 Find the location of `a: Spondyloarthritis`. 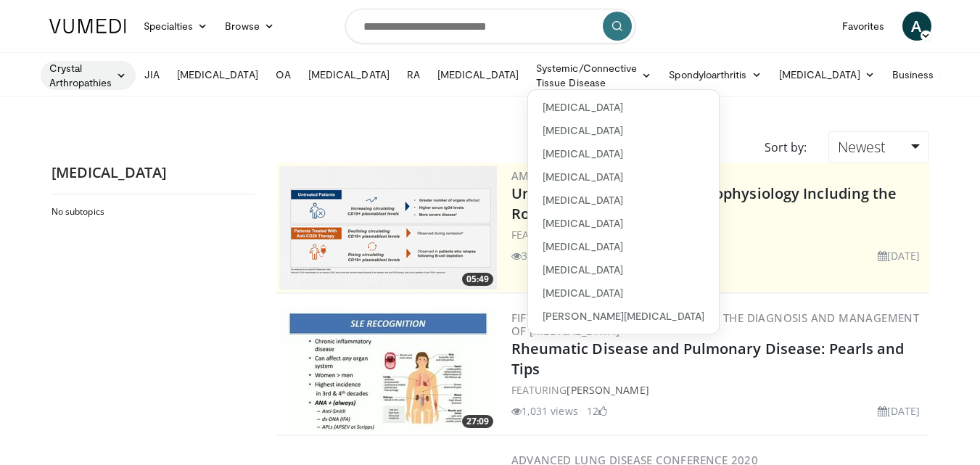

a: Spondyloarthritis is located at coordinates (715, 75).